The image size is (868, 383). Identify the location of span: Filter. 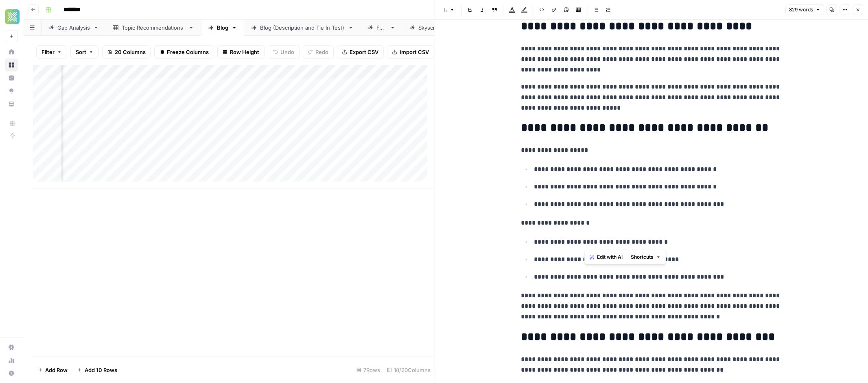
(48, 52).